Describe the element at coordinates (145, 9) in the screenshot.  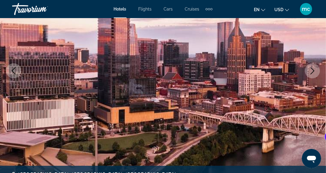
I see `a: Flights` at that location.